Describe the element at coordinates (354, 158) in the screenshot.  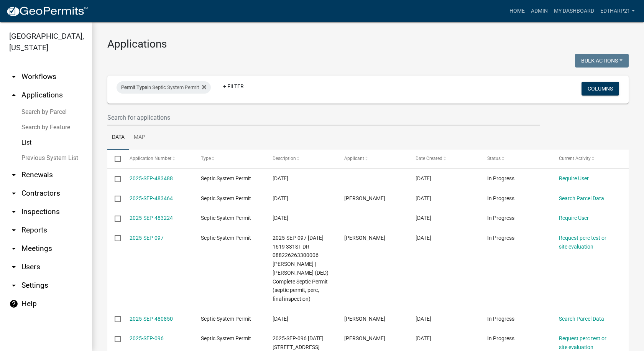
I see `span: Applicant` at that location.